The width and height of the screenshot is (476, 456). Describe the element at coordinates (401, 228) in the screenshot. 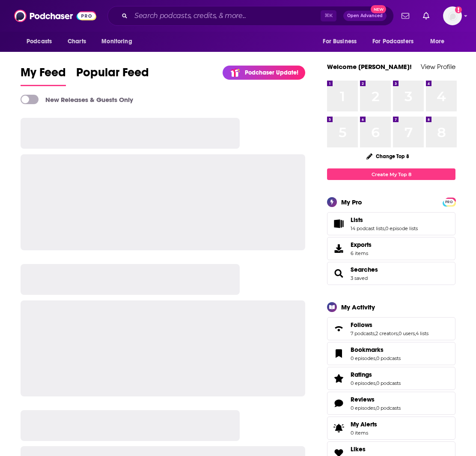

I see `a: 0 episode lists` at that location.